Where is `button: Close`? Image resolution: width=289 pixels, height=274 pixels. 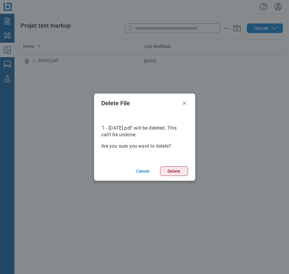
button: Close is located at coordinates (184, 103).